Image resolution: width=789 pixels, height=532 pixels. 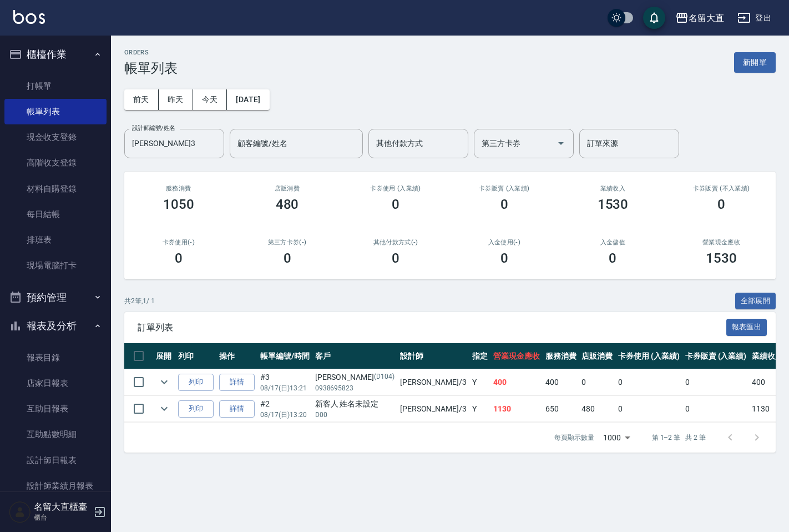 I want to click on a: 每日結帳, so click(x=56, y=215).